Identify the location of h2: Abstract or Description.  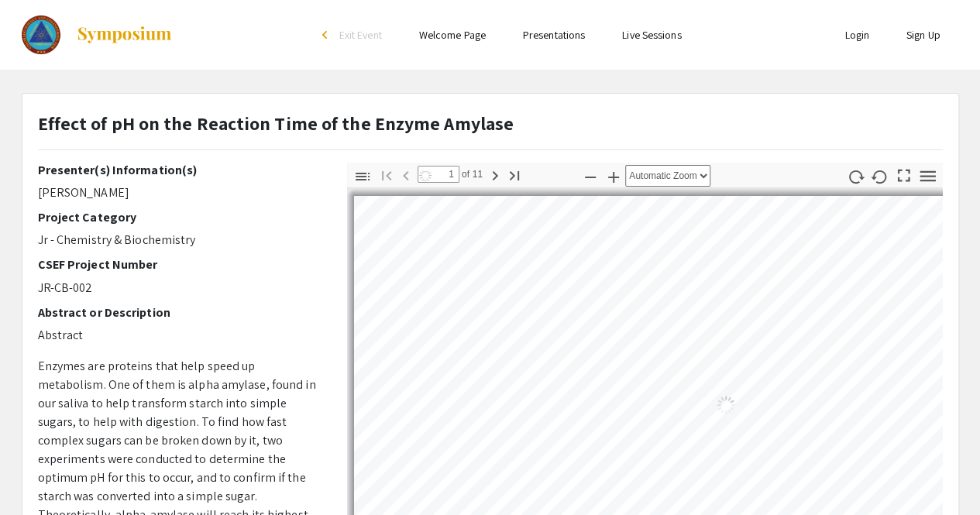
(181, 312).